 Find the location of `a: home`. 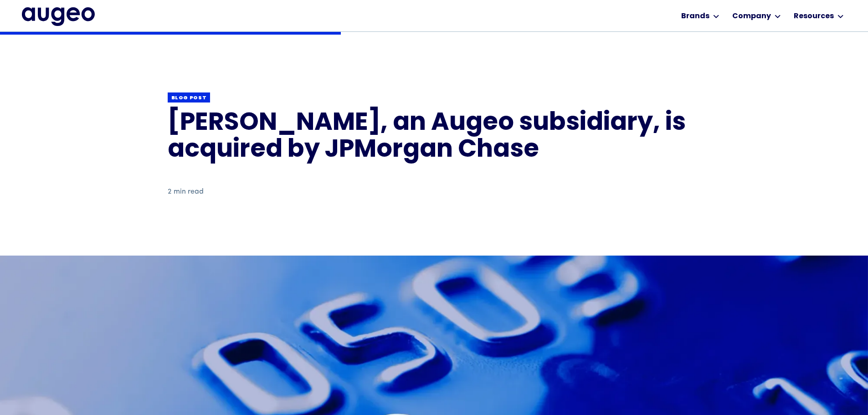

a: home is located at coordinates (58, 16).